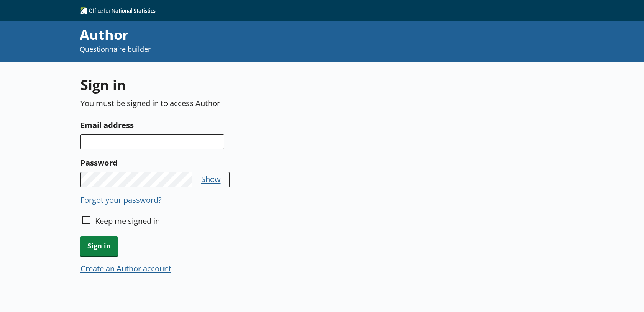 The width and height of the screenshot is (644, 312). I want to click on div: Author, so click(256, 35).